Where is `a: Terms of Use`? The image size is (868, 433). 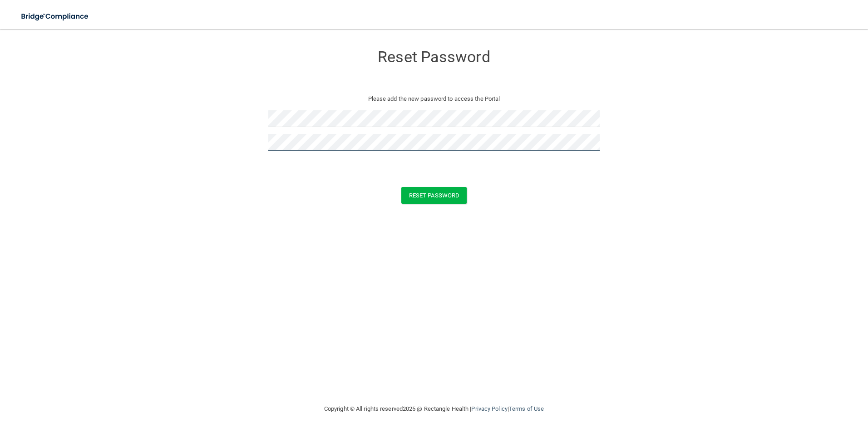 a: Terms of Use is located at coordinates (526, 409).